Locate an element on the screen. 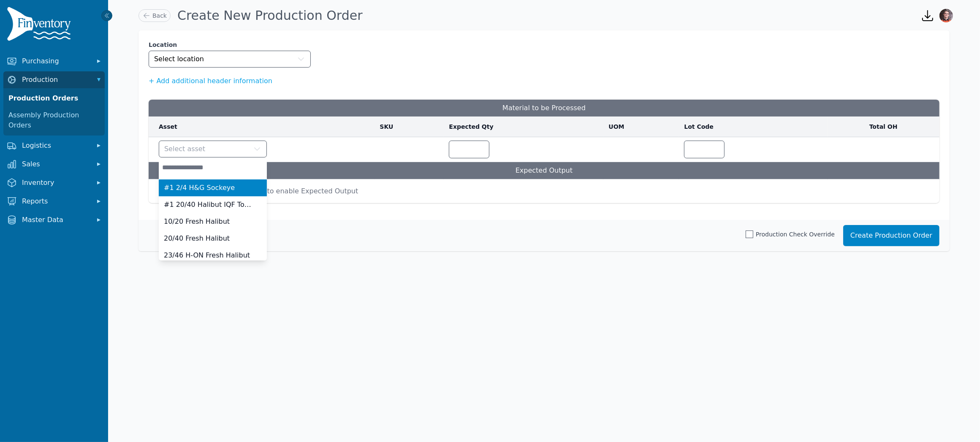 The width and height of the screenshot is (980, 442). button: Master Data is located at coordinates (54, 220).